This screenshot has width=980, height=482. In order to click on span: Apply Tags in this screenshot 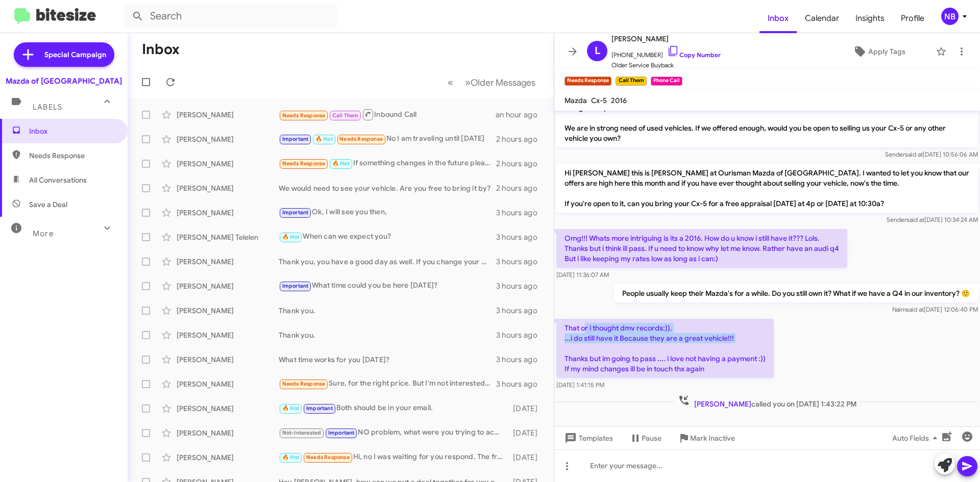, I will do `click(886, 52)`.